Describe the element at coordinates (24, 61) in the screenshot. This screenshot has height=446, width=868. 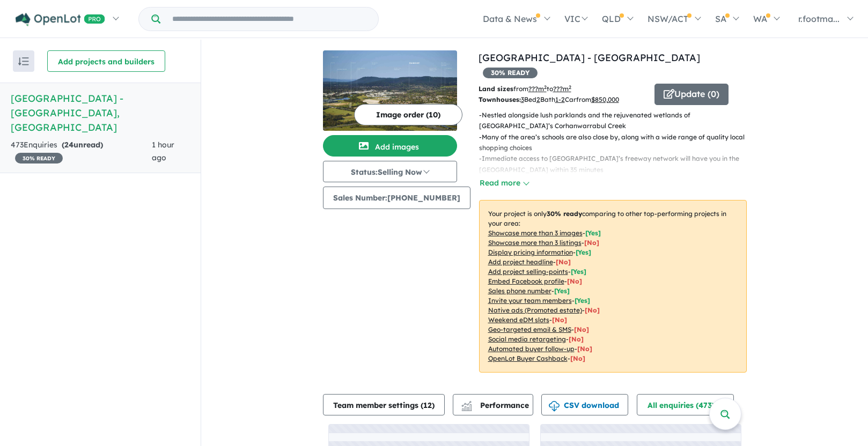
I see `img: sort.svg` at that location.